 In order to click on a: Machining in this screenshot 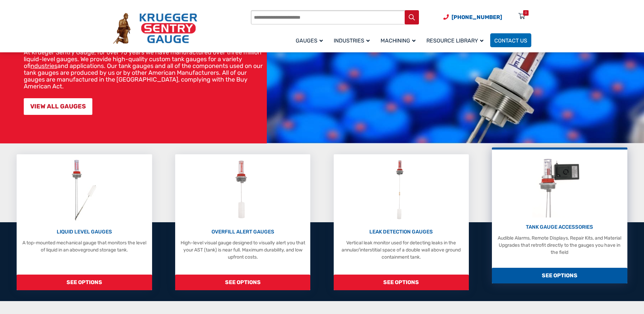, I will do `click(399, 40)`.